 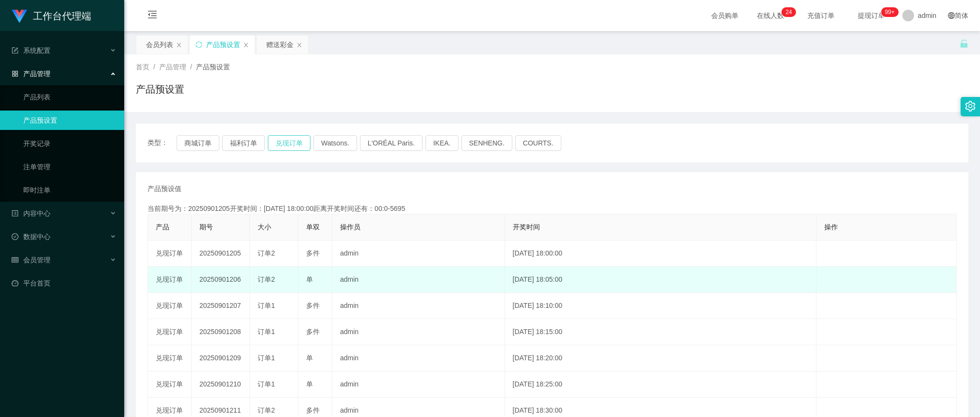 What do you see at coordinates (31, 237) in the screenshot?
I see `span: 数据中心` at bounding box center [31, 237].